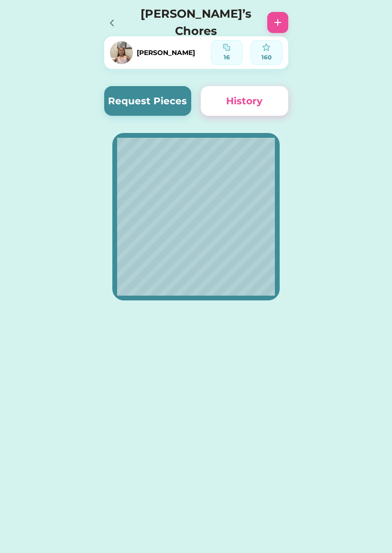 The image size is (392, 553). Describe the element at coordinates (122, 53) in the screenshot. I see `img: https%3A%2F%2F1dfc823d71cc564f25c7cc035732a2d8.cdn.bubble.io%2Ff1751978160613x204775475694115140%...` at that location.